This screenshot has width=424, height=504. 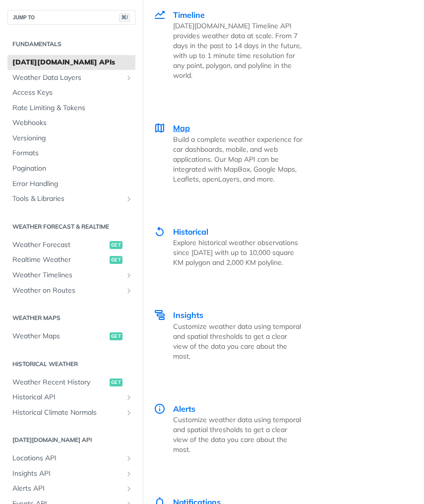 What do you see at coordinates (72, 168) in the screenshot?
I see `a: Pagination` at bounding box center [72, 168].